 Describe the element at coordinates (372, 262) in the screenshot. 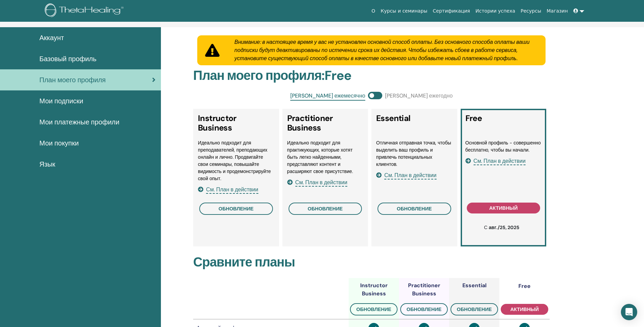

I see `h2: Сравните планы` at that location.